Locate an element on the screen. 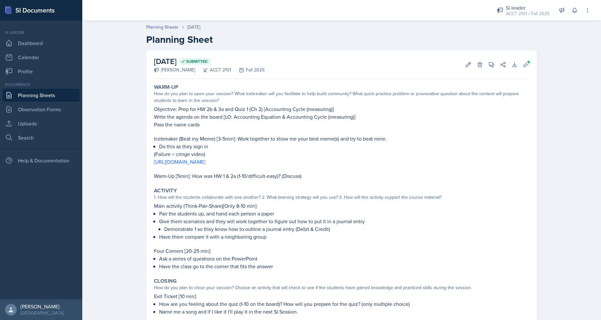 This screenshot has height=320, width=601. div: 1. How will the students collaborate with one another? 2. What learning strategy will you use? 3.... is located at coordinates (342, 197).